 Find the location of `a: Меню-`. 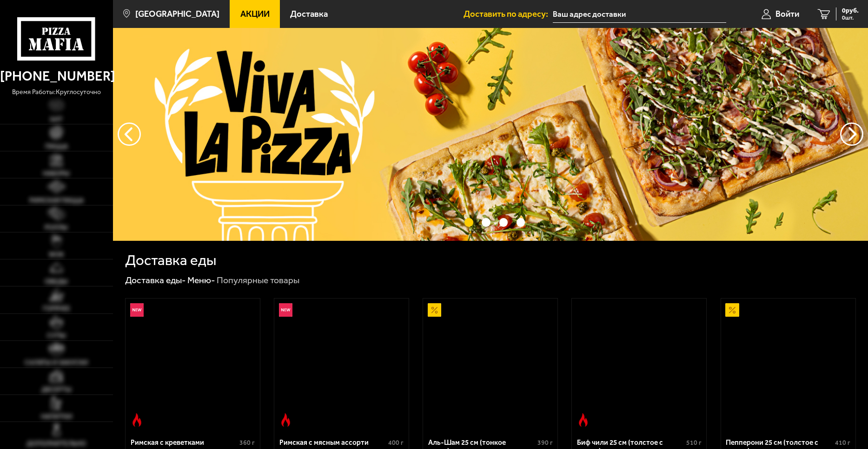

a: Меню- is located at coordinates (202, 279).